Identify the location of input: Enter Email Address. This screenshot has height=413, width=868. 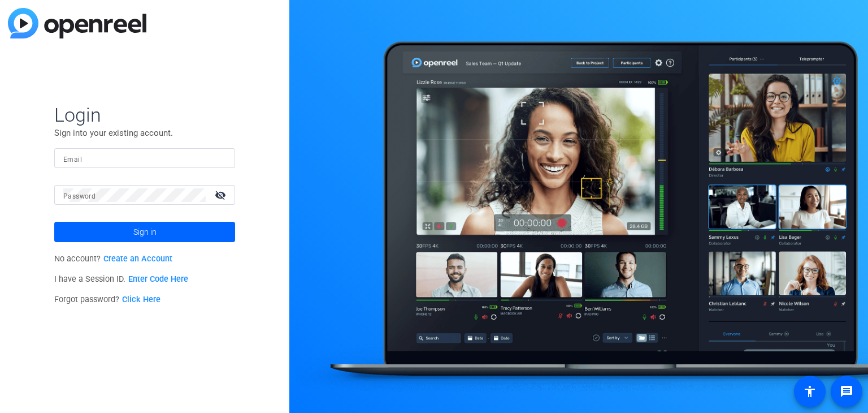
(145, 158).